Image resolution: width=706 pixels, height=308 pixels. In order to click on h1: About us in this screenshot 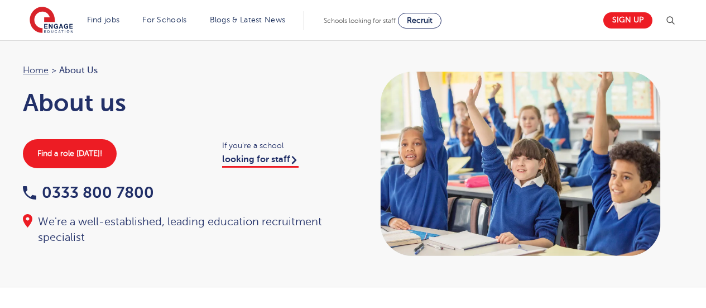, I will do `click(183, 103)`.